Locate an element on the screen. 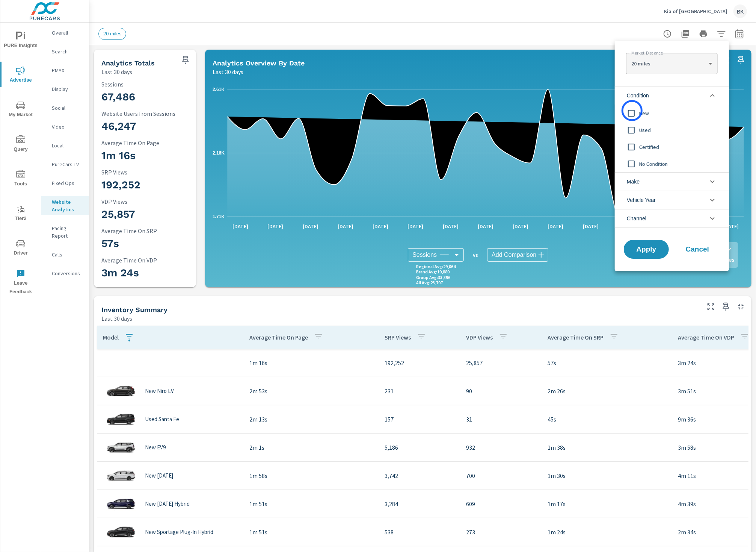 Image resolution: width=756 pixels, height=552 pixels. span: No Condition is located at coordinates (680, 164).